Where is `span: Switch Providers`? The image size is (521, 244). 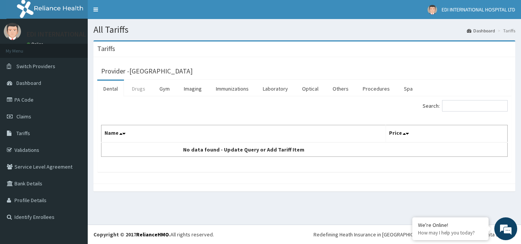 span: Switch Providers is located at coordinates (36, 66).